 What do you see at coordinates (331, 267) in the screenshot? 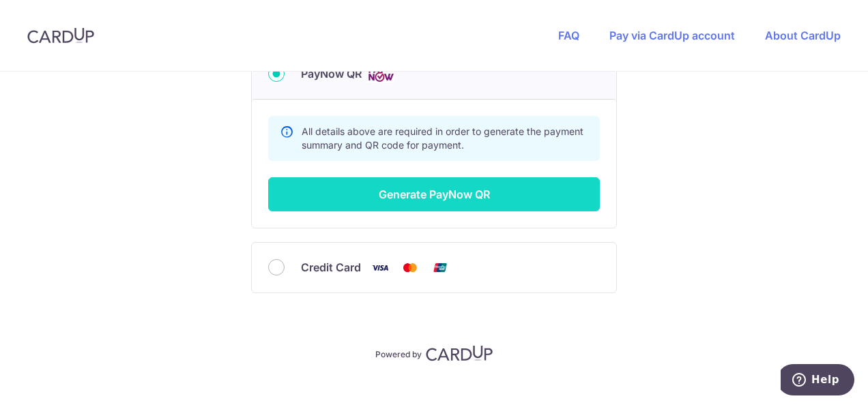
I see `span: Credit Card` at bounding box center [331, 267].